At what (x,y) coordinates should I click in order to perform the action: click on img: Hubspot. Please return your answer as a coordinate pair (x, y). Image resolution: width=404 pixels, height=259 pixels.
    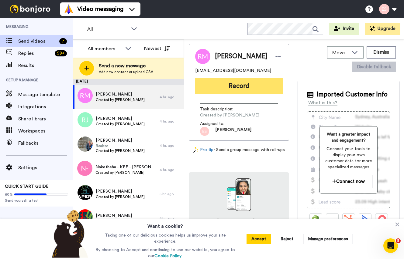
    Looking at the image, I should click on (348, 220).